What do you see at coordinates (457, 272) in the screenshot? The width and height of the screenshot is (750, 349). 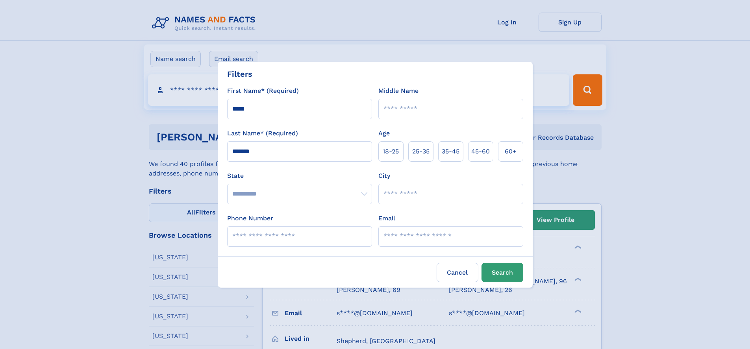 I see `label: Cancel` at bounding box center [457, 272].